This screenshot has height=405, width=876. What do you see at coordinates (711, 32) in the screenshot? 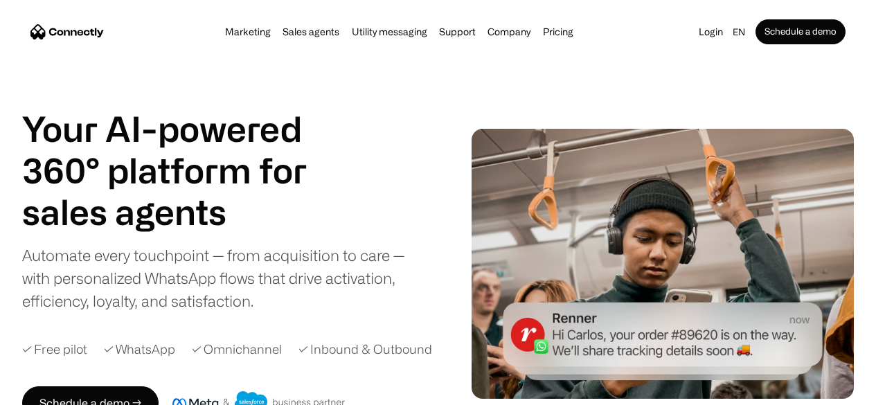
I see `a: Login` at bounding box center [711, 32].